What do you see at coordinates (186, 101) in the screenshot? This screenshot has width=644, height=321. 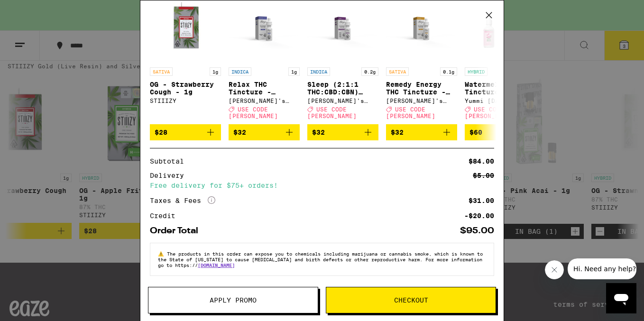 I see `div: STIIIZY` at bounding box center [186, 101].